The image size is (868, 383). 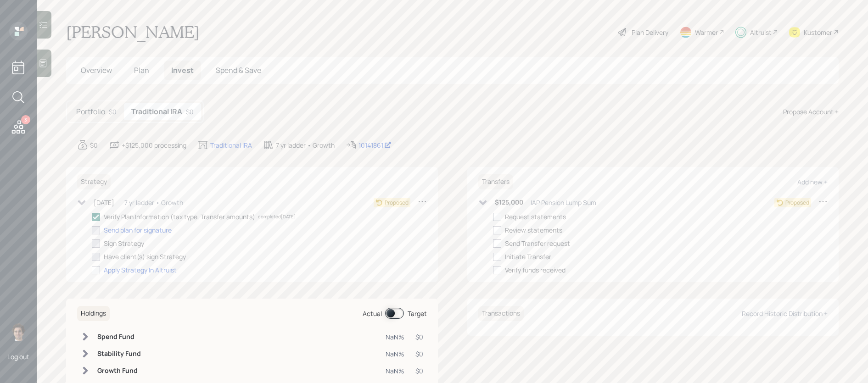 What do you see at coordinates (535, 216) in the screenshot?
I see `div: Request statements` at bounding box center [535, 216].